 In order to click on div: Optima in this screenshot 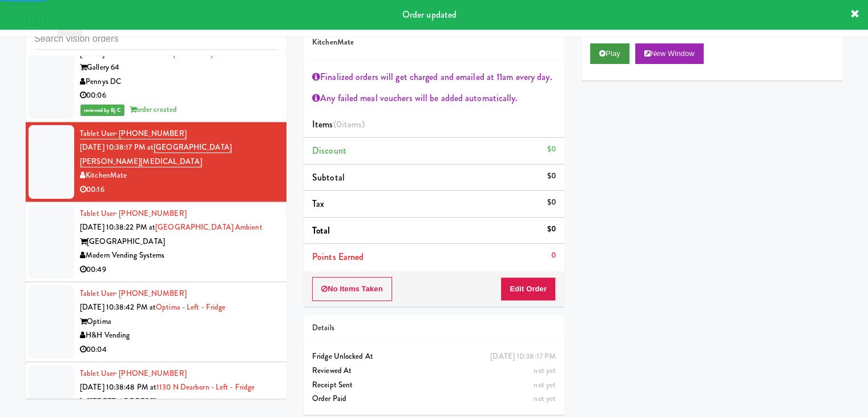, I will do `click(179, 322)`.